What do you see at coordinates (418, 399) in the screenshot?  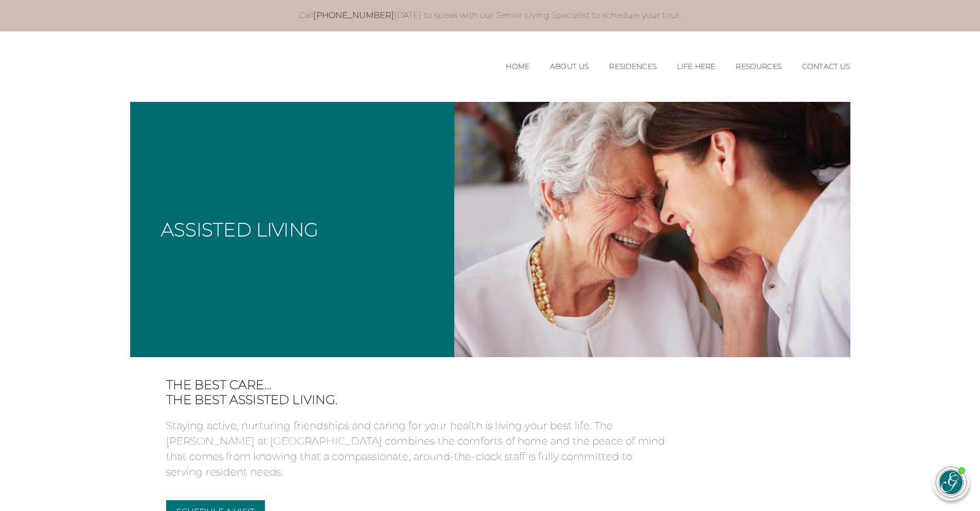 I see `span: The Best Assisted Living.` at bounding box center [418, 399].